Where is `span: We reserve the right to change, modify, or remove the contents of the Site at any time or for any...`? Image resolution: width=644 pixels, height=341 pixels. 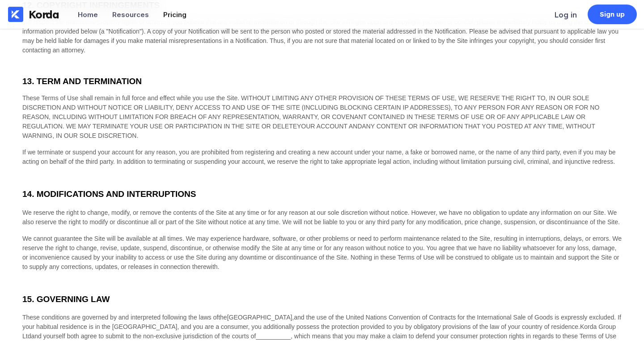
span: We reserve the right to change, modify, or remove the contents of the Site at any time or for any... is located at coordinates (321, 217).